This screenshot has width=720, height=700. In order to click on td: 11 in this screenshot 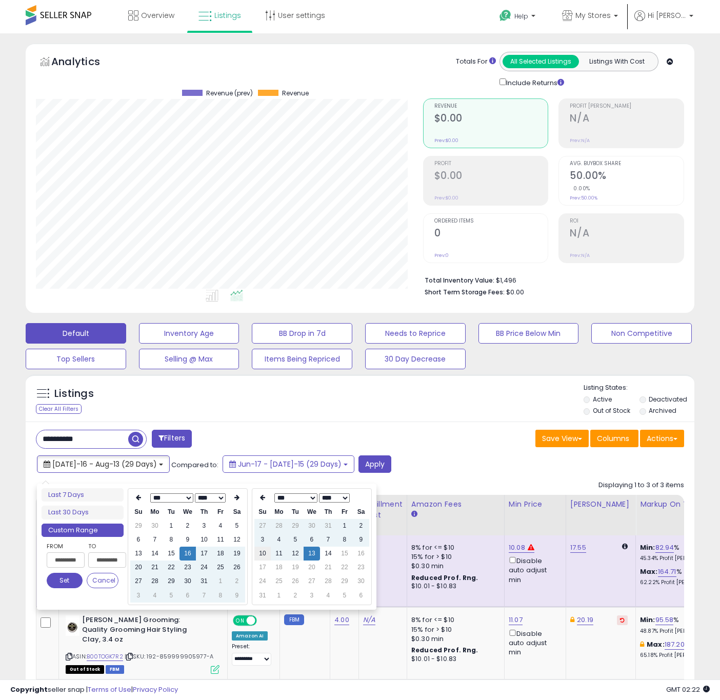, I will do `click(220, 539)`.